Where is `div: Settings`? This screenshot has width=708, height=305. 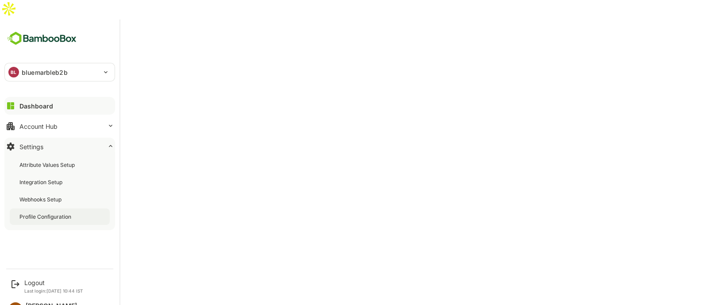
div: Settings is located at coordinates (31, 146).